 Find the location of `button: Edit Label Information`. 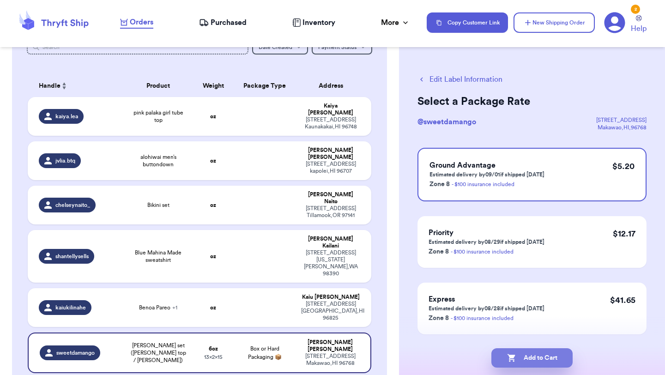

button: Edit Label Information is located at coordinates (460, 79).